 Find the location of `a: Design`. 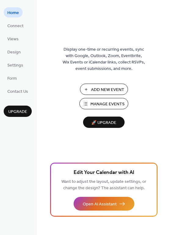

a: Design is located at coordinates (14, 51).